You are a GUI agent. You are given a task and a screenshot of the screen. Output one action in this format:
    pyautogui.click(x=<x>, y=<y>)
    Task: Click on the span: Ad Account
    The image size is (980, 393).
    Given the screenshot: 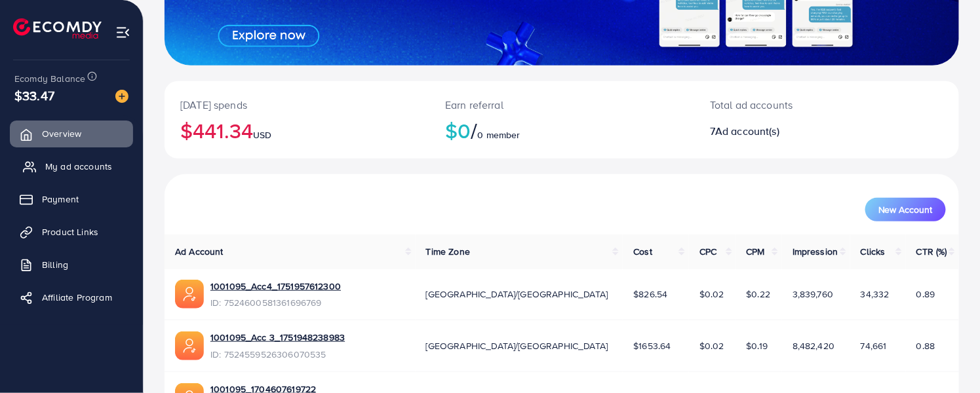 What is the action you would take?
    pyautogui.click(x=200, y=252)
    